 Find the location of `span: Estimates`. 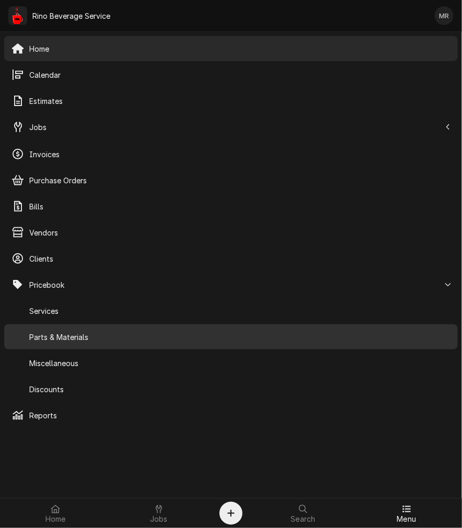

span: Estimates is located at coordinates (240, 101).